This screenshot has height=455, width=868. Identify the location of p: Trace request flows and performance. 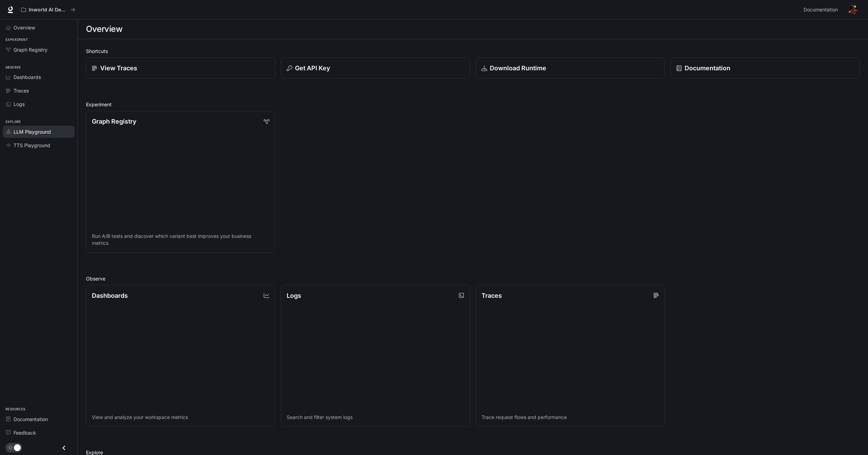
(570, 418).